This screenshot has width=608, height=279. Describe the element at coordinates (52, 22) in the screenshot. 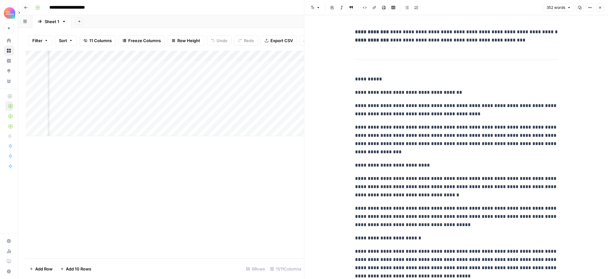

I see `div: Sheet 1` at that location.